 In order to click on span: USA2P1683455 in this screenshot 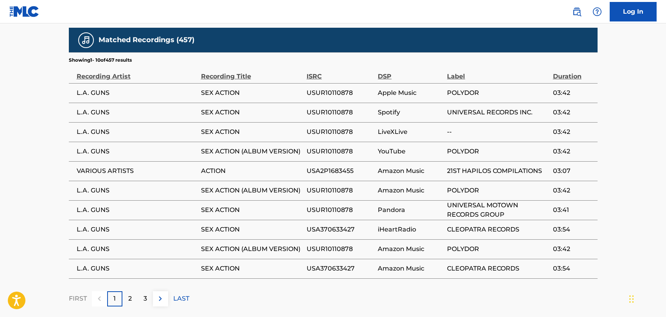, I will do `click(340, 171)`.